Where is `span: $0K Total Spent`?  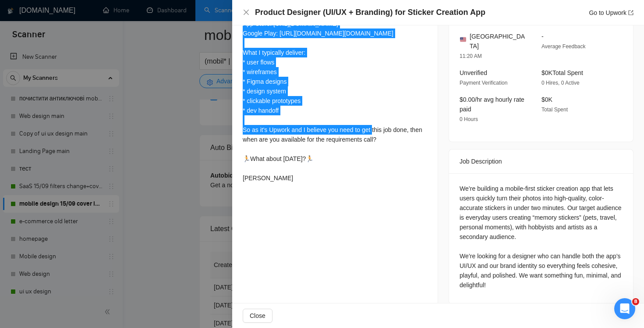 span: $0K Total Spent is located at coordinates (562, 73).